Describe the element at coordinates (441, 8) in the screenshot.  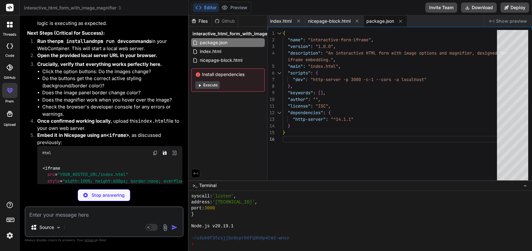
I see `button: Invite Team` at that location.